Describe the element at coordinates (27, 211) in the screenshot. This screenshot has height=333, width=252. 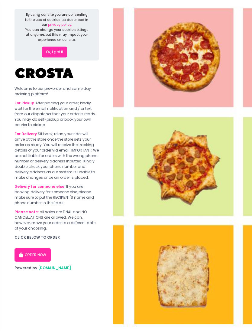
I see `b: Please note:` at that location.